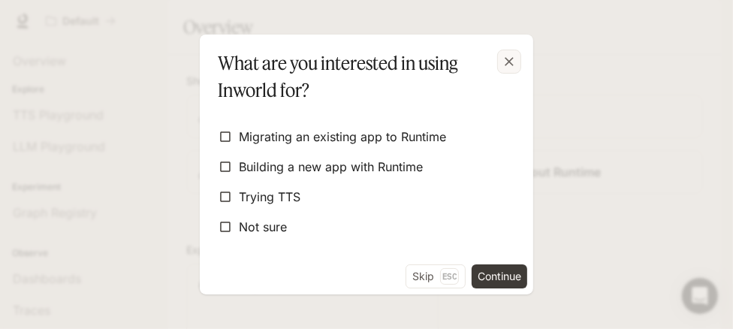 The width and height of the screenshot is (733, 329). What do you see at coordinates (270, 197) in the screenshot?
I see `span: Trying TTS` at bounding box center [270, 197].